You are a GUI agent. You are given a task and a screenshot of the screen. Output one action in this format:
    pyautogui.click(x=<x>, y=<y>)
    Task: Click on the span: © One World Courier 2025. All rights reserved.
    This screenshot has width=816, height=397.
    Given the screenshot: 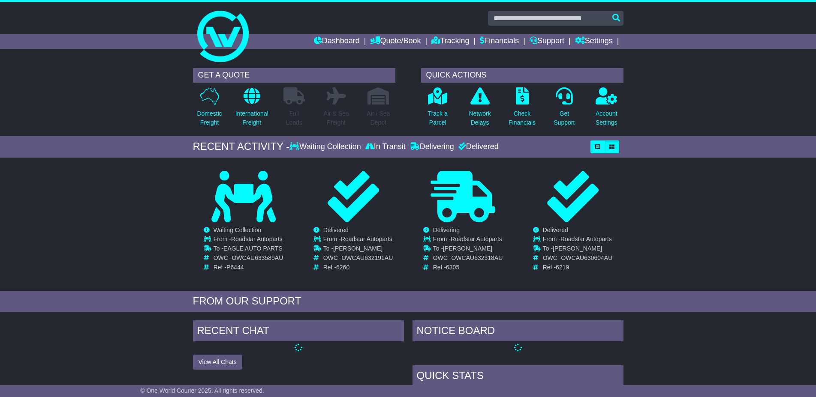 What is the action you would take?
    pyautogui.click(x=202, y=391)
    